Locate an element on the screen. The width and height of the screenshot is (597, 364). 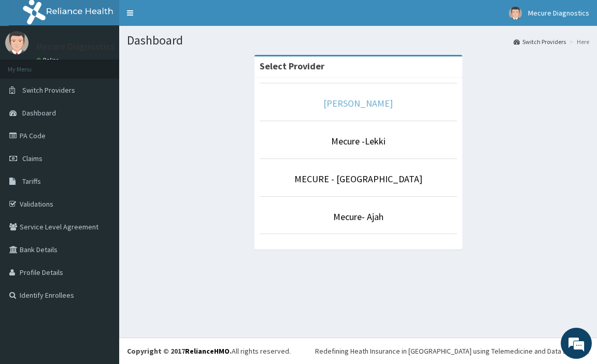
span: Tariffs is located at coordinates (31, 181).